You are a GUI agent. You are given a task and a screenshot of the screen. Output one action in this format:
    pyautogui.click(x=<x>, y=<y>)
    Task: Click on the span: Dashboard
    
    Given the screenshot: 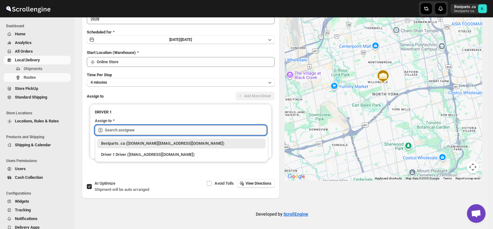 What is the action you would take?
    pyautogui.click(x=39, y=26)
    